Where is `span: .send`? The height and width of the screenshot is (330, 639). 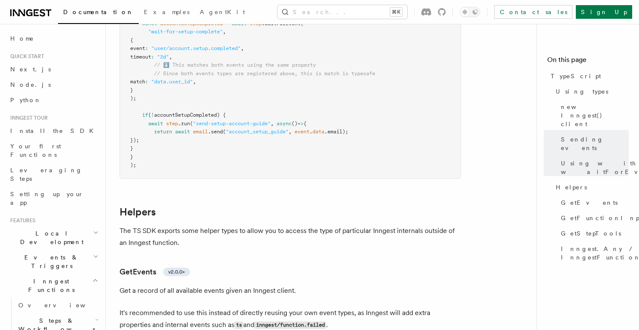 span: .send is located at coordinates (215, 132).